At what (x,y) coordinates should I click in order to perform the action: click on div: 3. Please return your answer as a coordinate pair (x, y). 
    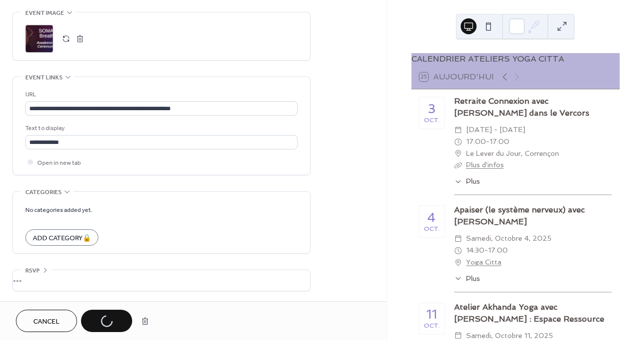
    Looking at the image, I should click on (432, 109).